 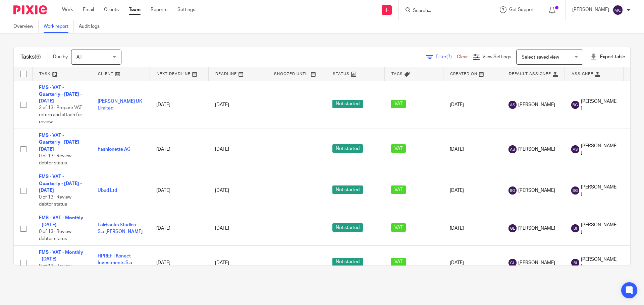 I want to click on a: Settings, so click(x=186, y=10).